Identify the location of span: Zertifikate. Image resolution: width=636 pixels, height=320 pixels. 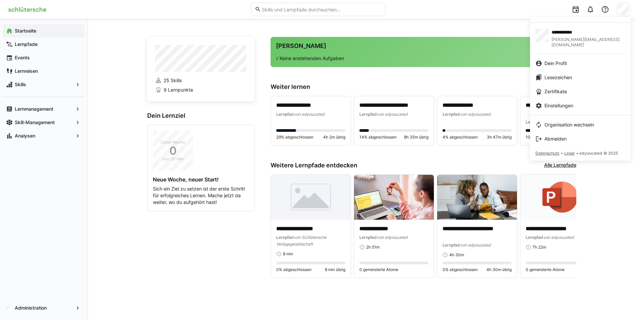
(556, 92).